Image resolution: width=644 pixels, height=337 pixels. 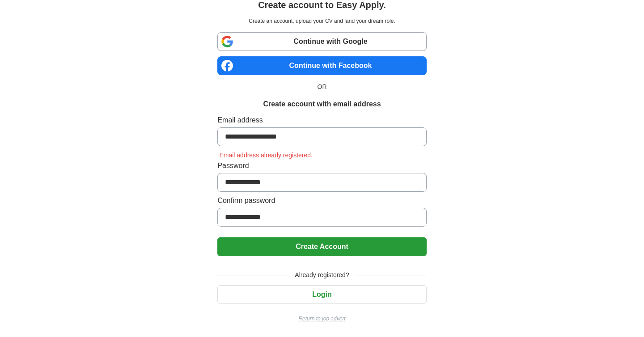 What do you see at coordinates (321, 319) in the screenshot?
I see `a: Return to job advert` at bounding box center [321, 319].